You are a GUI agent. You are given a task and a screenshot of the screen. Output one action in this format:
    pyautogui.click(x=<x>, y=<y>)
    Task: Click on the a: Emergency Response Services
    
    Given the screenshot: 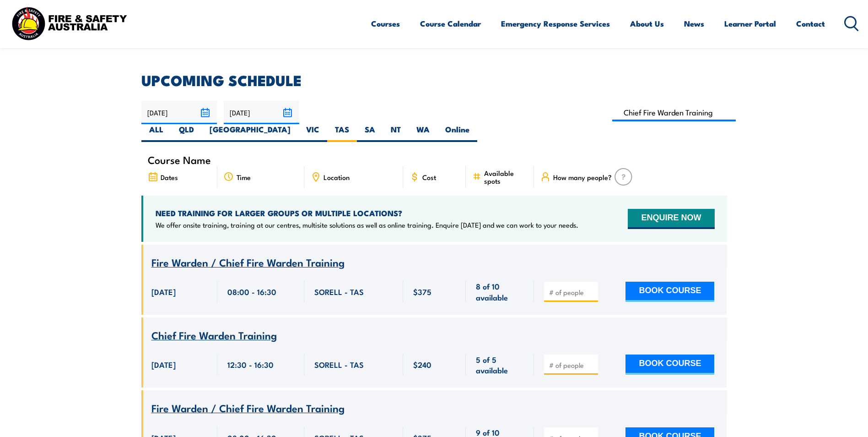 What is the action you would take?
    pyautogui.click(x=556, y=24)
    